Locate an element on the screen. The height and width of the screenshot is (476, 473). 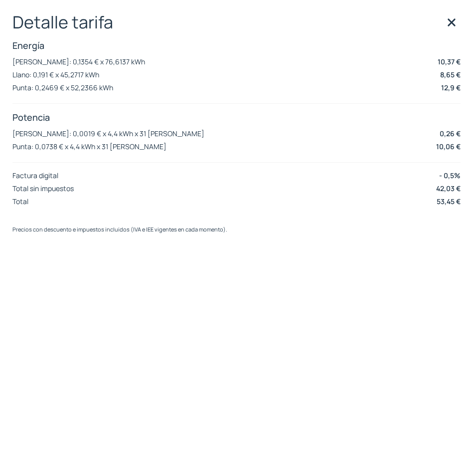
p: 53,45 € is located at coordinates (448, 201).